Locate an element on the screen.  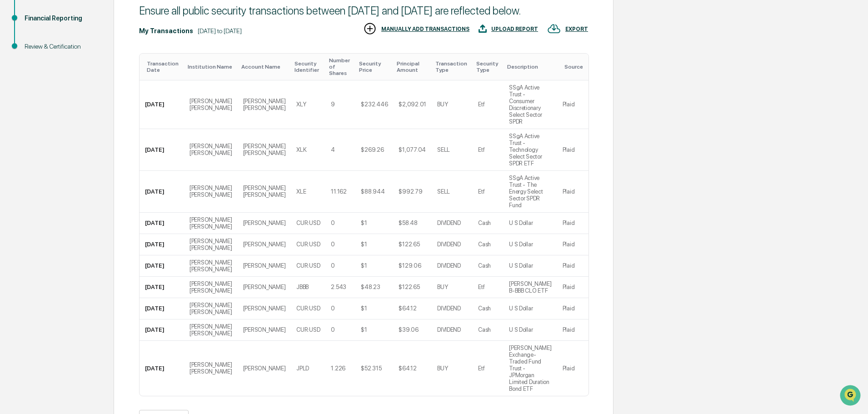
a: 🗄️Attestations is located at coordinates (89, 119).